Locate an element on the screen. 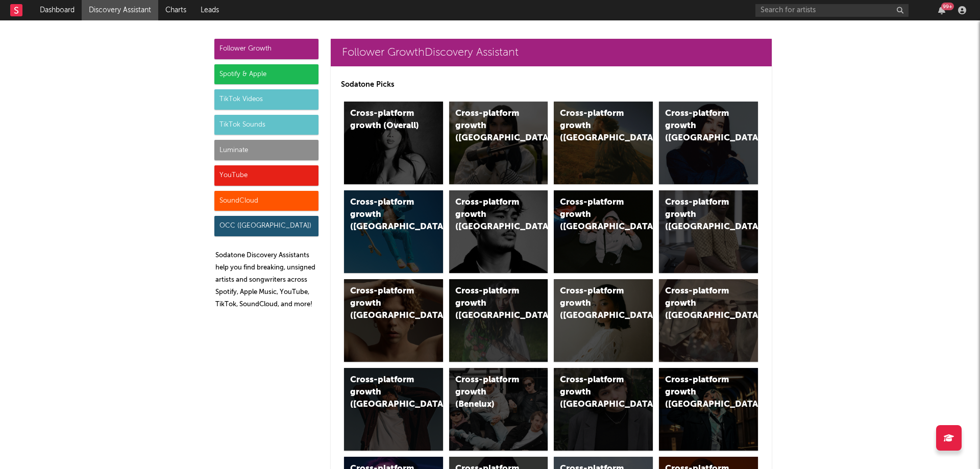 This screenshot has height=469, width=980. p: Sodatone Discovery Assistants help you find breaking, unsigned artists and songwriters across Spo... is located at coordinates (267, 280).